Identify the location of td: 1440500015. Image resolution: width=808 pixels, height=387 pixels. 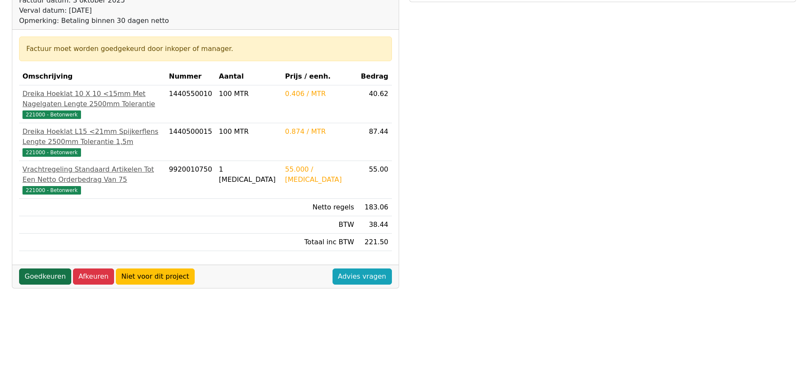
(191, 142).